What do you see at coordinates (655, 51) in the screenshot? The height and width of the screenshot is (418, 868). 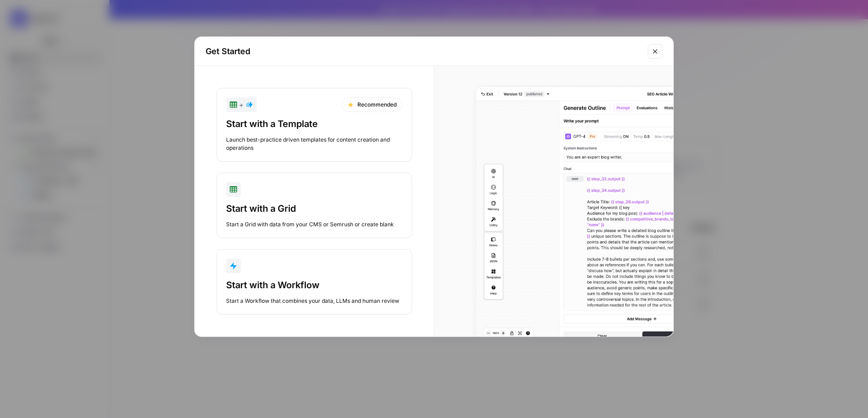 I see `button: Close modal` at bounding box center [655, 51].